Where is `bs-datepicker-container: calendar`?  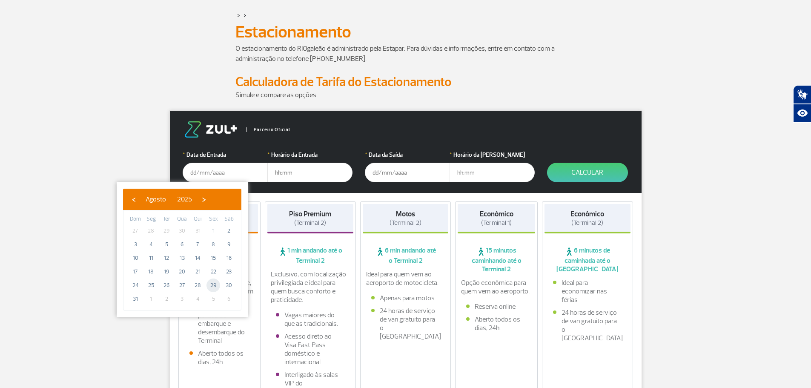 bs-datepicker-container: calendar is located at coordinates (182, 249).